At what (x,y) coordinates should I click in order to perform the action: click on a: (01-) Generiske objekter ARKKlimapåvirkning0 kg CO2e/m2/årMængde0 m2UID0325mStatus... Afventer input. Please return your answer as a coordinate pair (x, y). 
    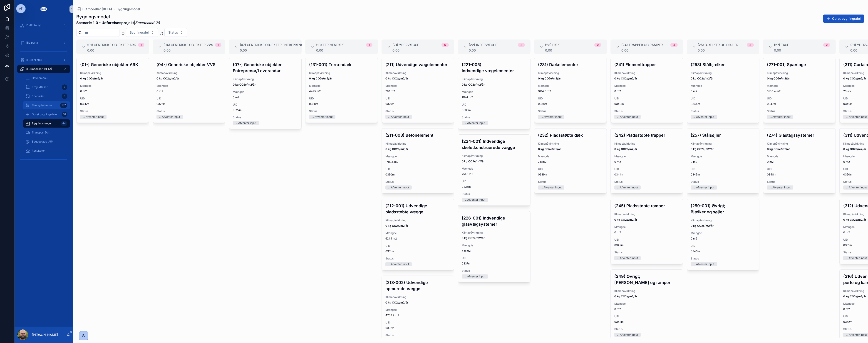
    Looking at the image, I should click on (113, 90).